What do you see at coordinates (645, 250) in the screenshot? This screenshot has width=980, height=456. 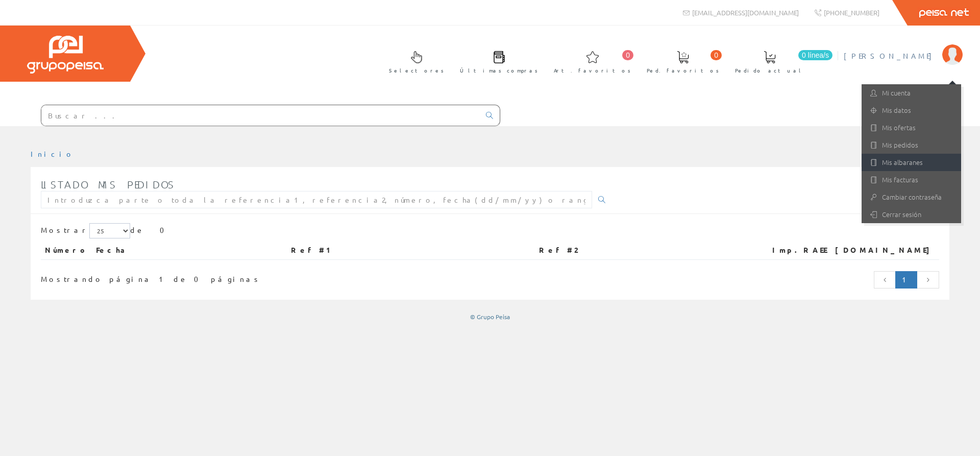 I see `th: Ref #2` at bounding box center [645, 250].